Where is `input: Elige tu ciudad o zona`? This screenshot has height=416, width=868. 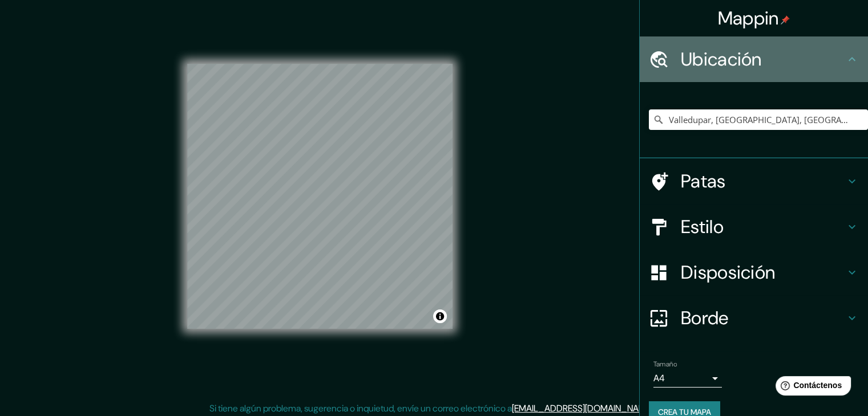 input: Elige tu ciudad o zona is located at coordinates (759, 120).